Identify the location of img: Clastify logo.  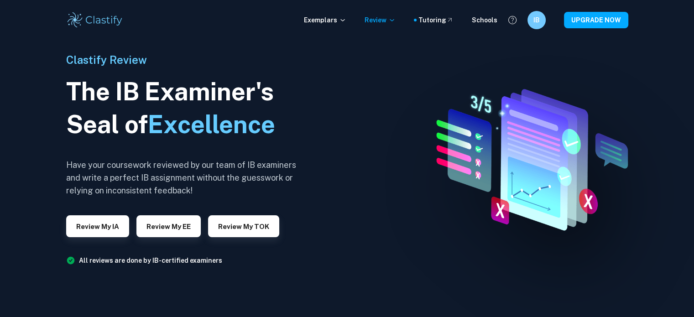
(95, 20).